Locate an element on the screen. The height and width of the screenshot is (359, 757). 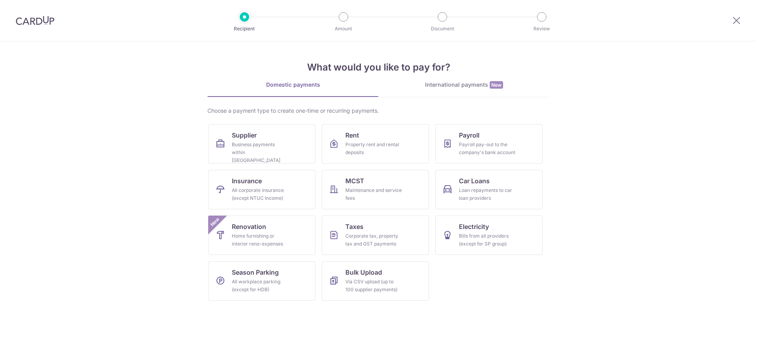
span: Rent is located at coordinates (352, 135).